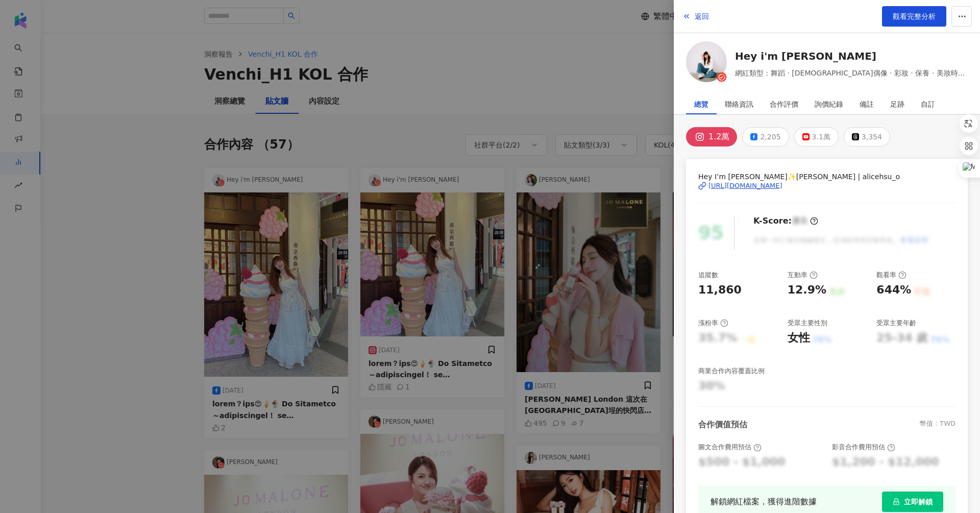  What do you see at coordinates (897, 104) in the screenshot?
I see `div: 足跡` at bounding box center [897, 104].